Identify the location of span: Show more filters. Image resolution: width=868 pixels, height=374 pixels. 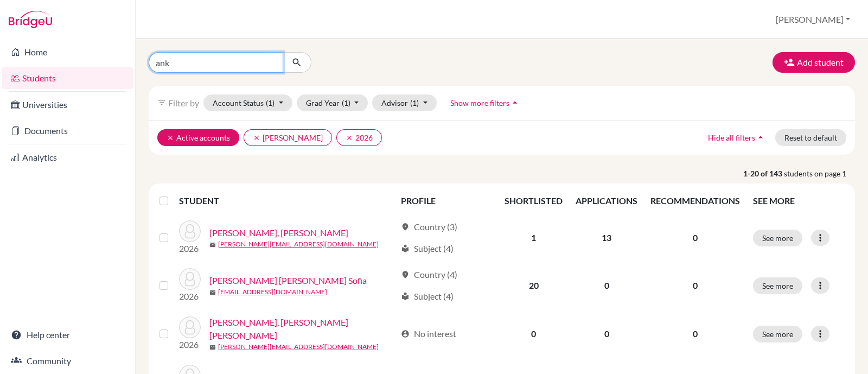
(480, 103).